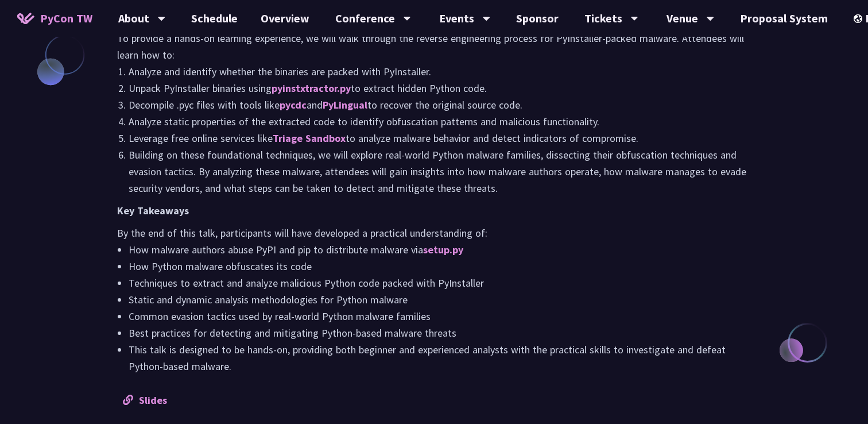 The image size is (868, 424). Describe the element at coordinates (443, 250) in the screenshot. I see `a: setup.py` at that location.